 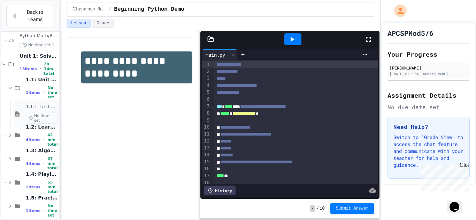 I want to click on div: My Account, so click(x=397, y=11).